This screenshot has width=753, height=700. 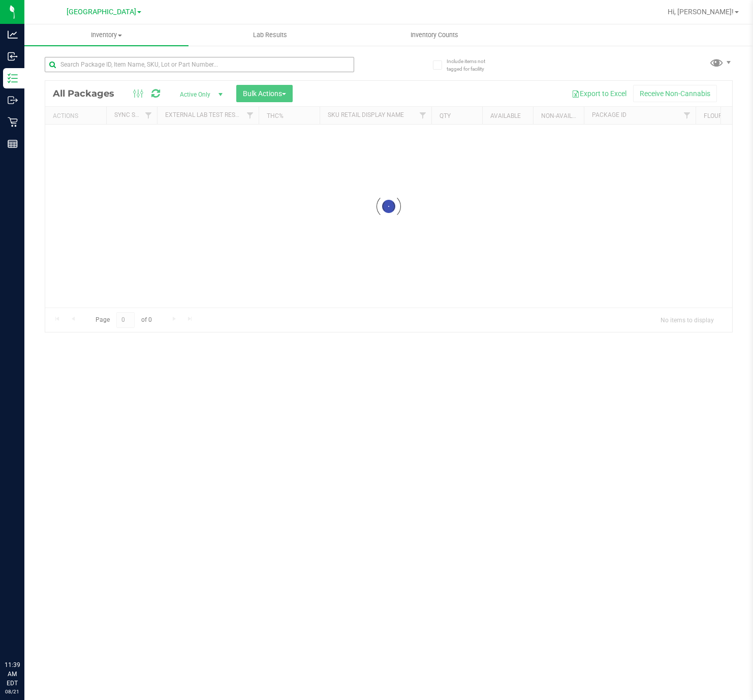 What do you see at coordinates (472, 65) in the screenshot?
I see `span: Include items not tagged for facility` at bounding box center [472, 65].